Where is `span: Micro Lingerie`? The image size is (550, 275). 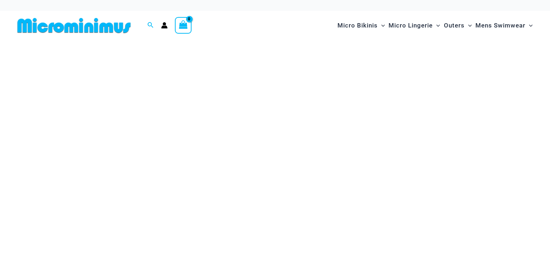 span: Micro Lingerie is located at coordinates (411, 25).